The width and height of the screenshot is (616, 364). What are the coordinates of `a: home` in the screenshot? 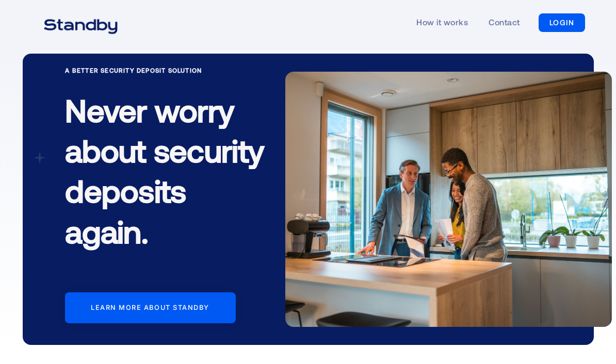 It's located at (81, 23).